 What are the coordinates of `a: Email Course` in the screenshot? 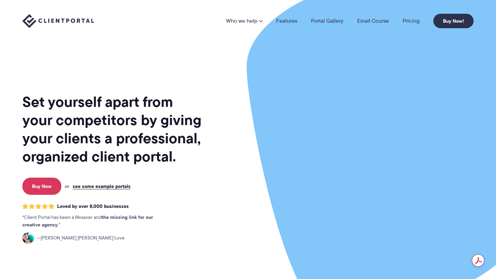 It's located at (373, 21).